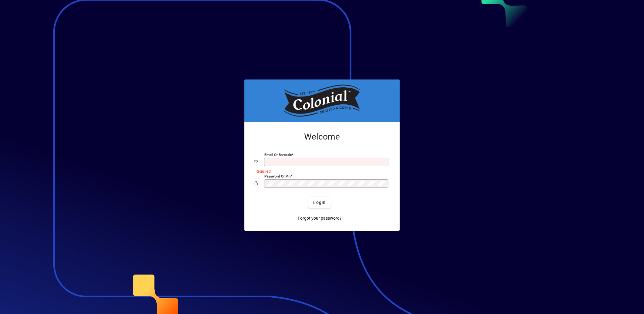 The image size is (644, 314). I want to click on mat-label: Password or Pin, so click(278, 176).